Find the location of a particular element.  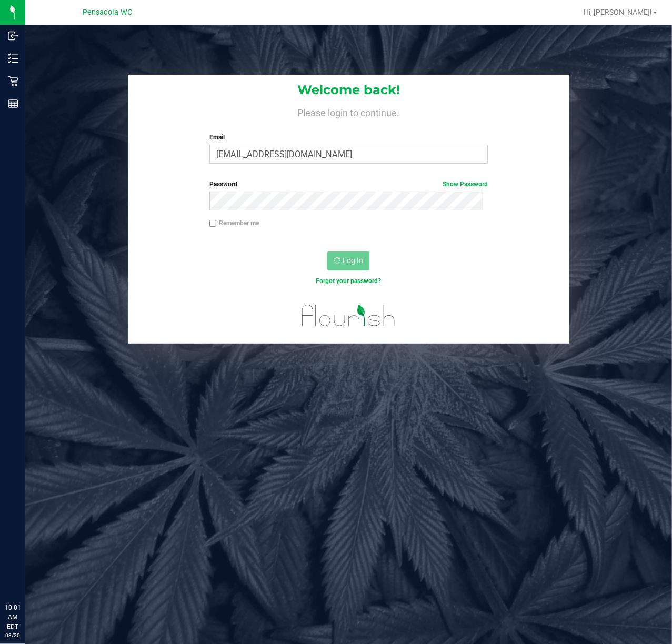

button: Log In is located at coordinates (348, 261).